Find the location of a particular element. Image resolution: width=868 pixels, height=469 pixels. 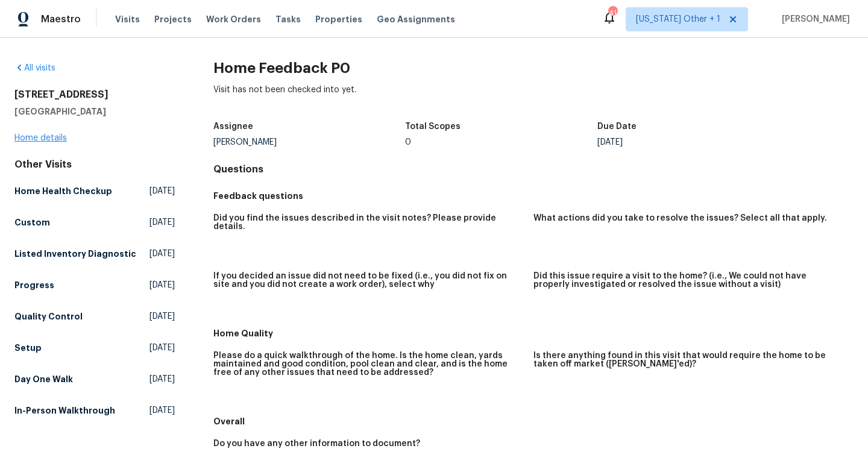

h5: Is there anything found in this visit that would require the home to be taken off market ([PERSON... is located at coordinates (688, 360).